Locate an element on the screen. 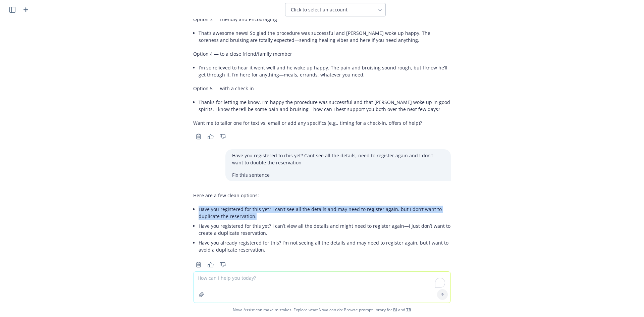 The image size is (644, 317). li: Have you already registered for this? I’m not seeing all the details and may need to register aga... is located at coordinates (325, 246).